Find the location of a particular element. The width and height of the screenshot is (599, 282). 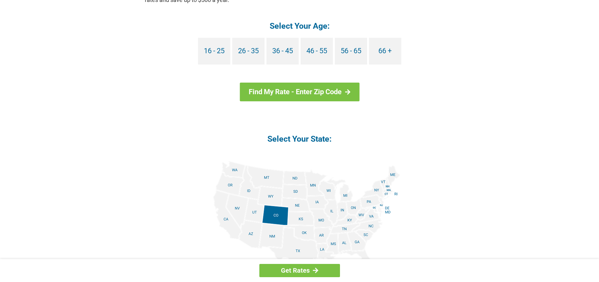

a: 26 - 35 is located at coordinates (248, 51).